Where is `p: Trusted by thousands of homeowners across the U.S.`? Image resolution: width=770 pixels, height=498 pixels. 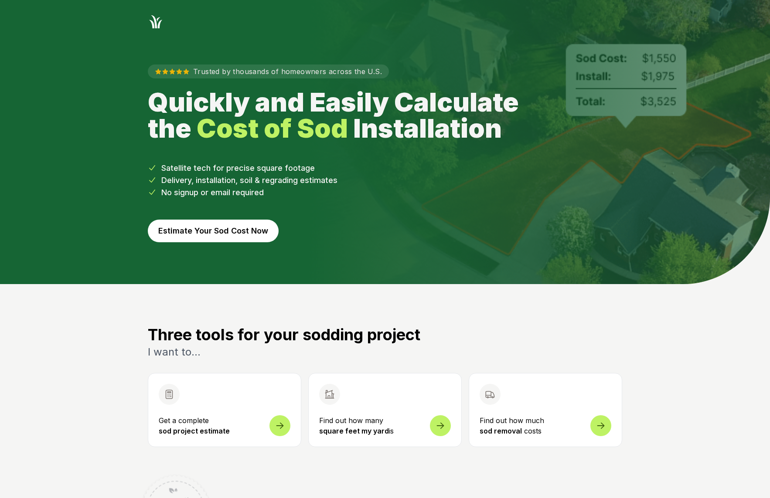
p: Trusted by thousands of homeowners across the U.S. is located at coordinates (268, 72).